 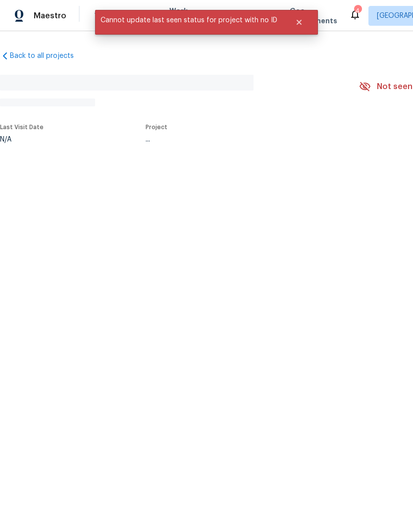 I want to click on span: Project, so click(x=157, y=127).